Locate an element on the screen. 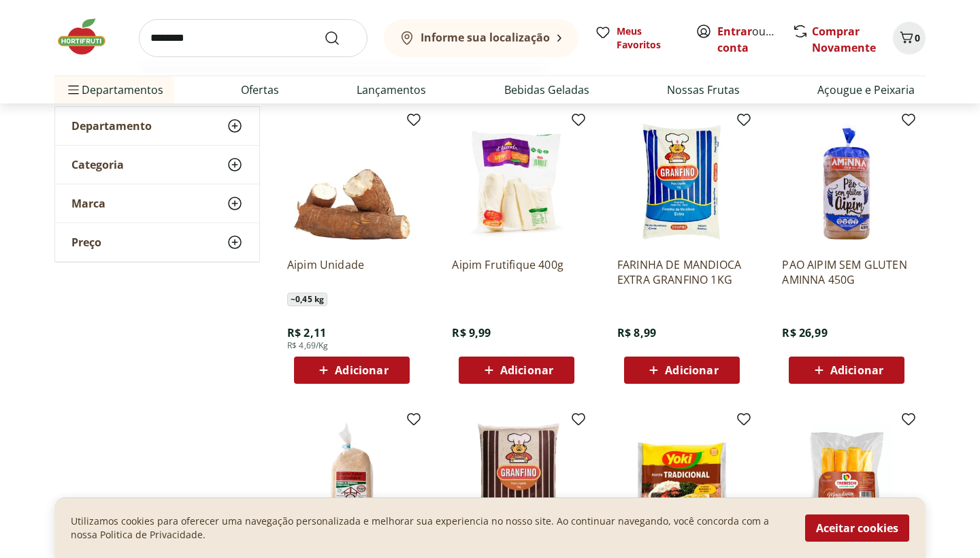 This screenshot has width=980, height=558. span: ou is located at coordinates (747, 39).